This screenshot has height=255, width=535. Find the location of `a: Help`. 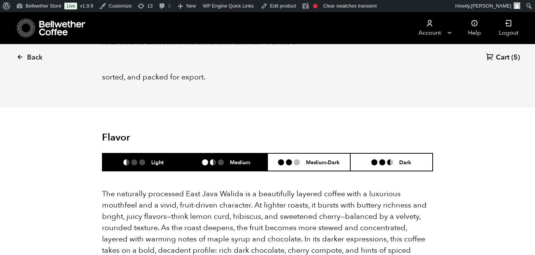

a: Help is located at coordinates (474, 28).